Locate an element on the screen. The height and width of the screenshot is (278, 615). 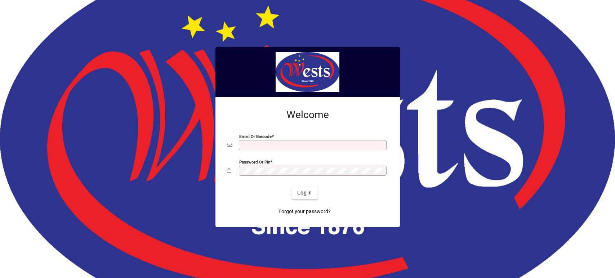
span: Forgot your password? is located at coordinates (304, 212).